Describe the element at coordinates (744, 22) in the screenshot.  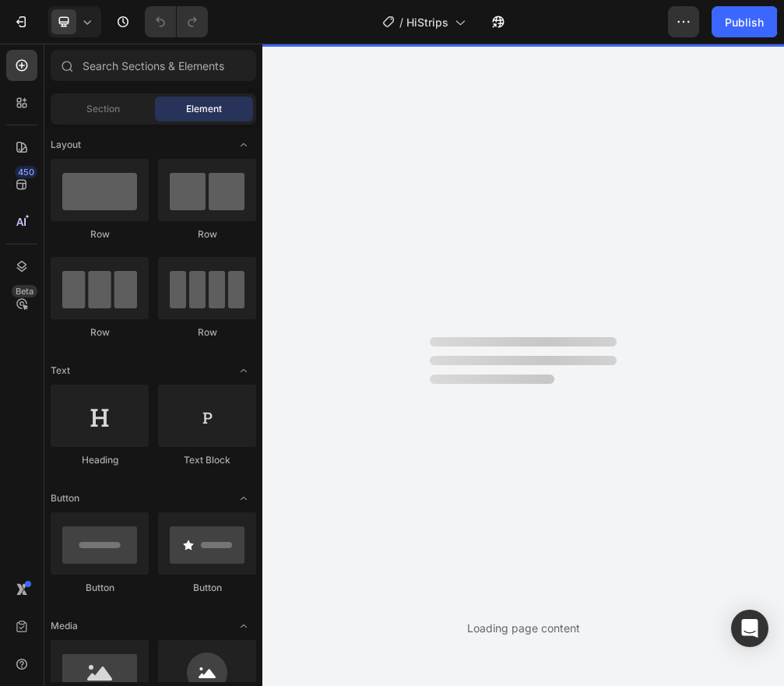
I see `div: Publish` at that location.